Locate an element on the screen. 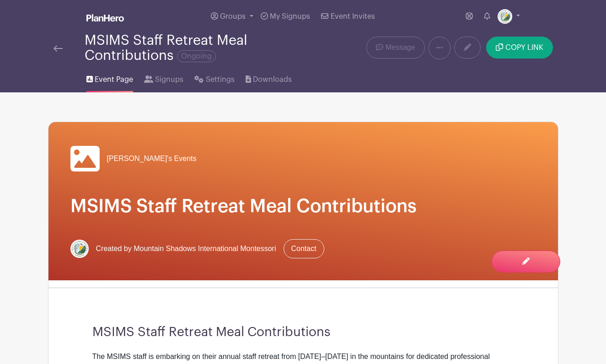 The height and width of the screenshot is (364, 606). button: COPY LINK is located at coordinates (519, 48).